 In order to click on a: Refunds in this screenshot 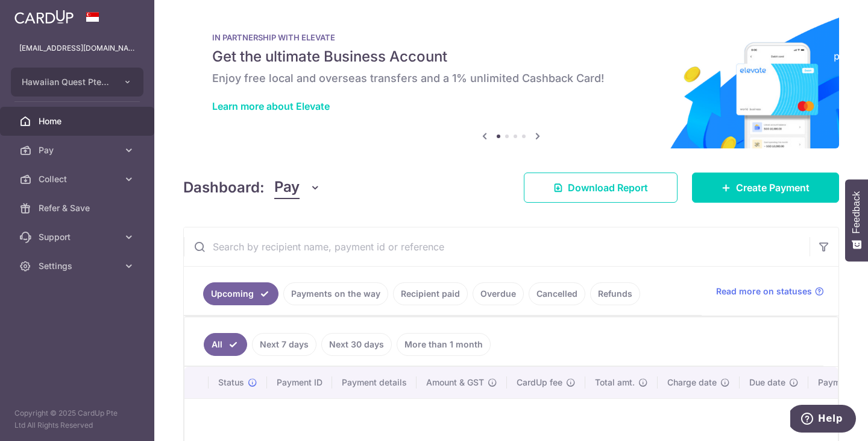, I will do `click(615, 294)`.